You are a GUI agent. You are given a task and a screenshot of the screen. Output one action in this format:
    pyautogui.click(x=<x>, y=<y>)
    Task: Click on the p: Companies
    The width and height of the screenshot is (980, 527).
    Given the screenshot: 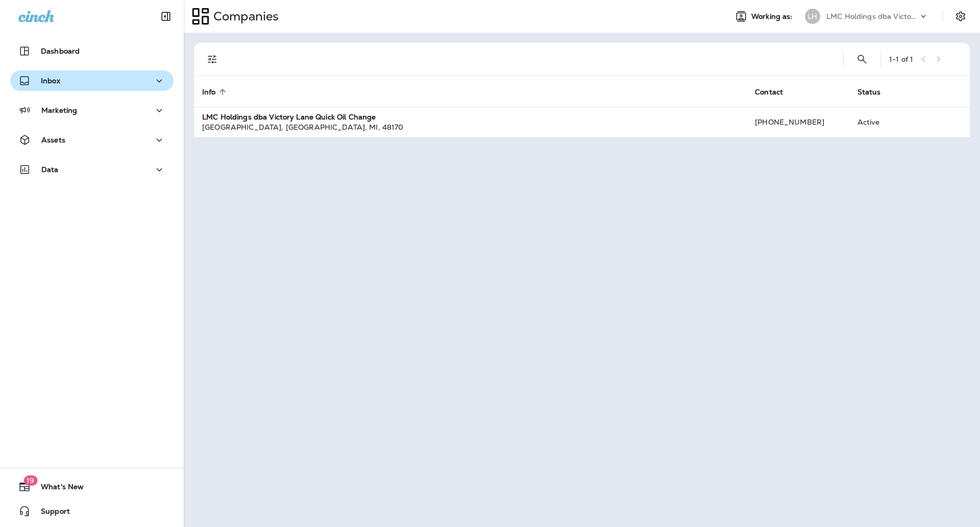 What is the action you would take?
    pyautogui.click(x=244, y=16)
    